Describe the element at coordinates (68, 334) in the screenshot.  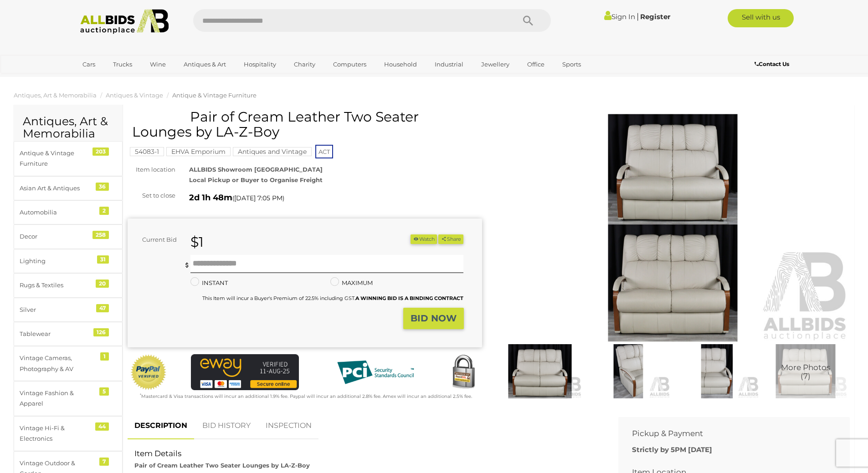
I see `a: Tablewear 126` at that location.